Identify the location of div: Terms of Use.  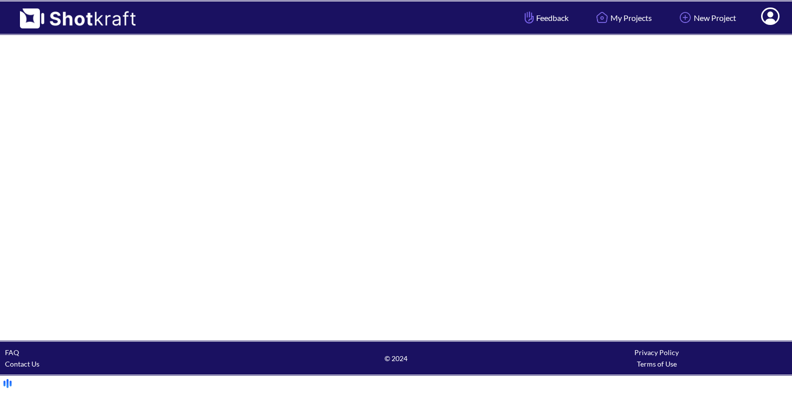
(656, 364).